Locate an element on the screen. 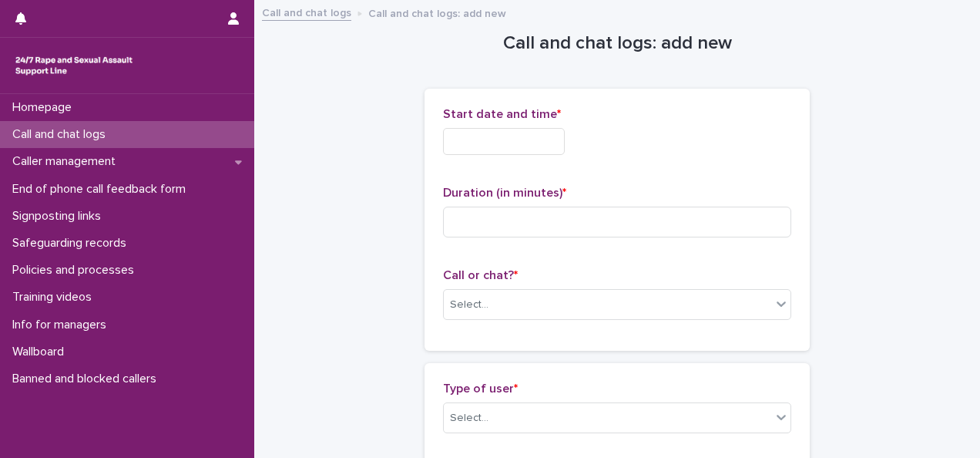 The width and height of the screenshot is (980, 458). span: Call or chat? is located at coordinates (480, 275).